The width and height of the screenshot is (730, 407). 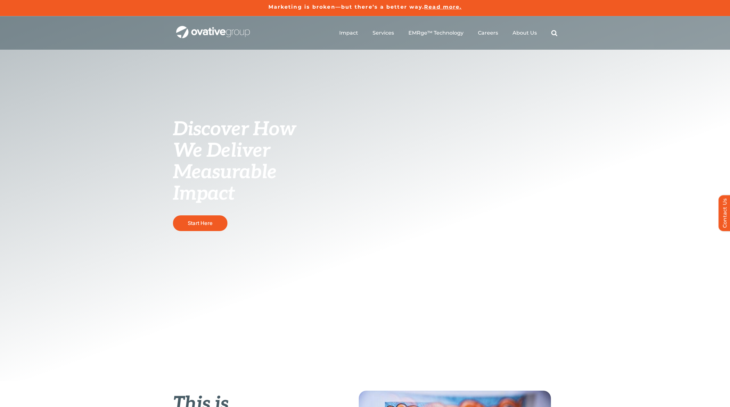 I want to click on span: Services, so click(x=383, y=33).